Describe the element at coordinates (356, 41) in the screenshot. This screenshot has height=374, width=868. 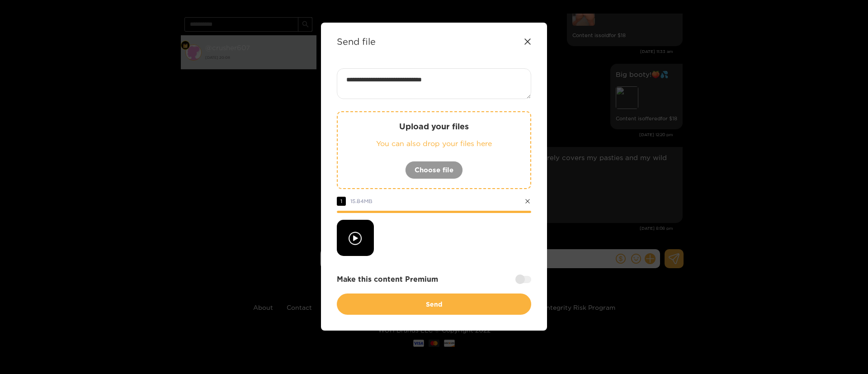
I see `strong: Send file` at that location.